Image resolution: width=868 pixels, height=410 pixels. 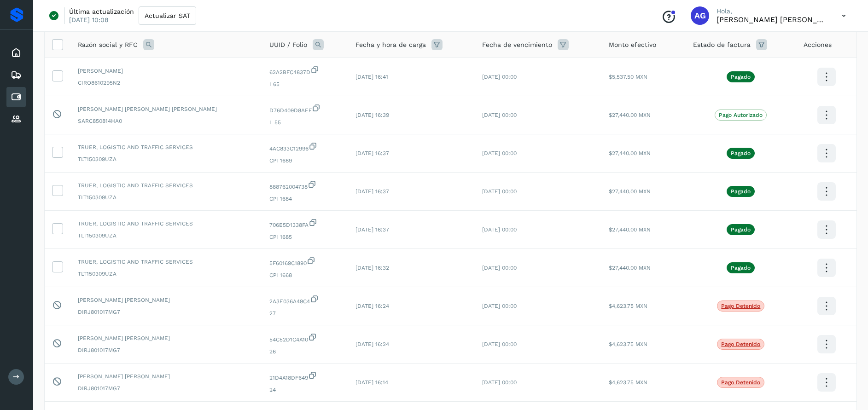 What do you see at coordinates (16, 75) in the screenshot?
I see `div: Embarques` at bounding box center [16, 75].